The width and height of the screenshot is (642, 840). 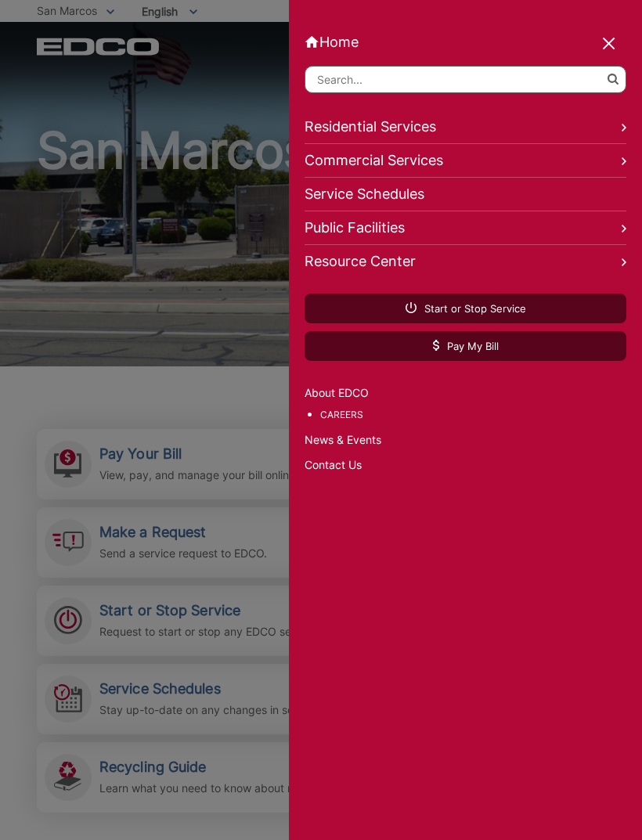 What do you see at coordinates (465, 79) in the screenshot?
I see `input: Search` at bounding box center [465, 79].